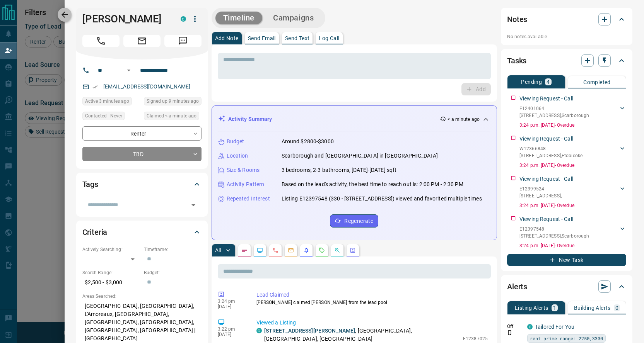 This screenshot has height=343, width=644. Describe the element at coordinates (592, 308) in the screenshot. I see `p: Building Alerts` at that location.